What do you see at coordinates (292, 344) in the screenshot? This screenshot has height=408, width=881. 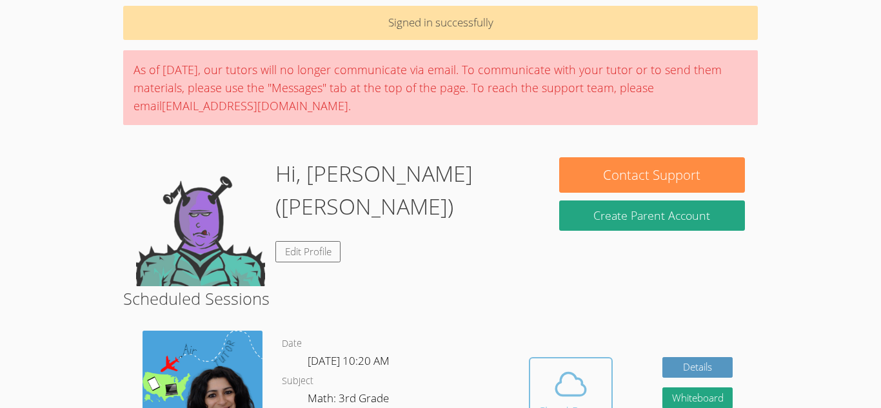 I see `dt: Date` at bounding box center [292, 344].